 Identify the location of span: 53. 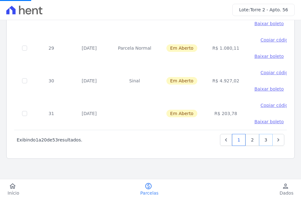
(55, 140).